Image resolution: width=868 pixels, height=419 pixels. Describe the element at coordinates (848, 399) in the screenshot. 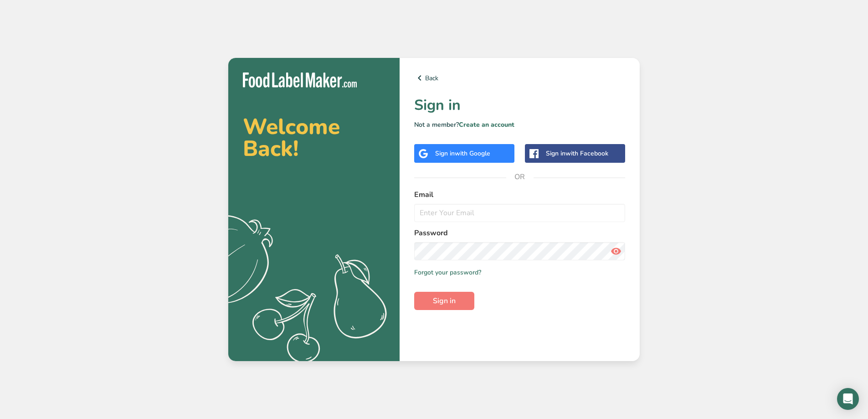

I see `div: Open Intercom Messenger` at that location.